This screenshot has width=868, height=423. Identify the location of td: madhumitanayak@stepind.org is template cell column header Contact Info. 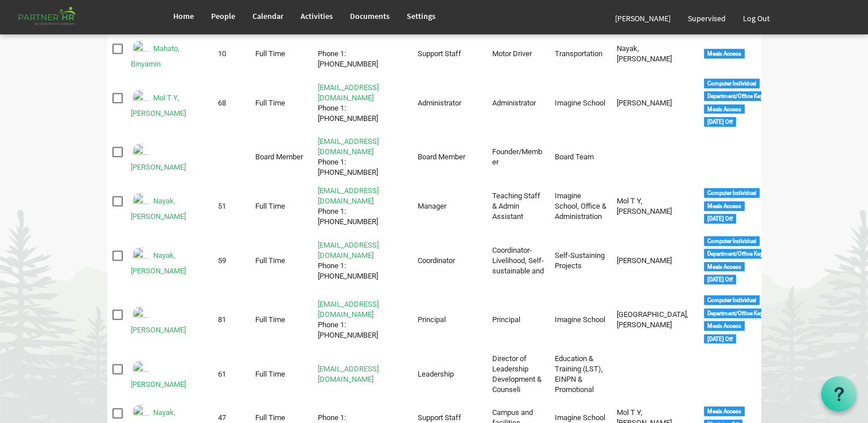
(362, 374).